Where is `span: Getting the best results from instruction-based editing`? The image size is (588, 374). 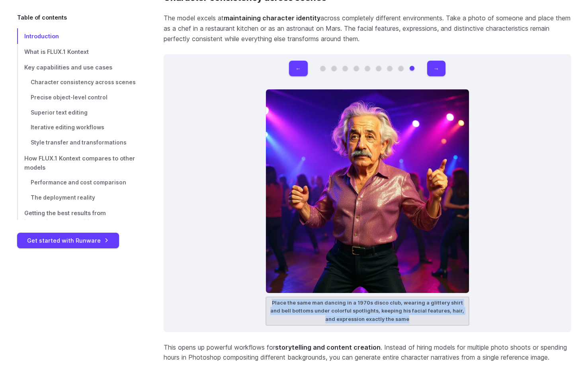
span: Getting the best results from instruction-based editing is located at coordinates (65, 218).